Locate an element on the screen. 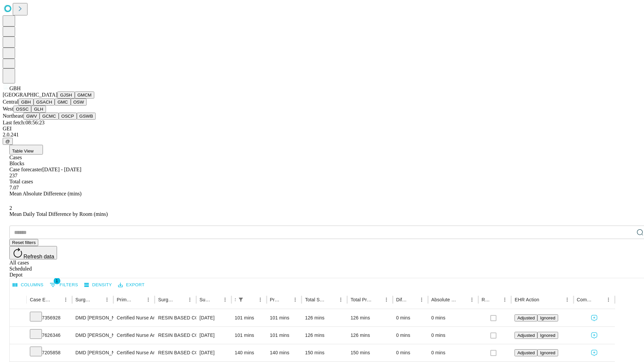  button: GMC is located at coordinates (62, 102).